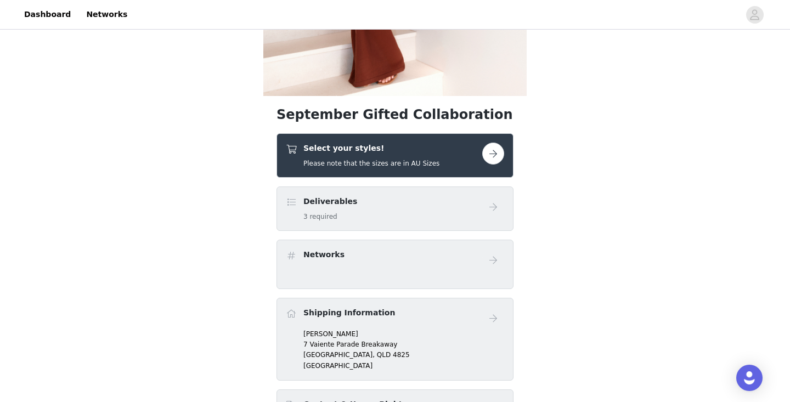  What do you see at coordinates (395, 339) in the screenshot?
I see `div: Shipping Information` at bounding box center [395, 339].